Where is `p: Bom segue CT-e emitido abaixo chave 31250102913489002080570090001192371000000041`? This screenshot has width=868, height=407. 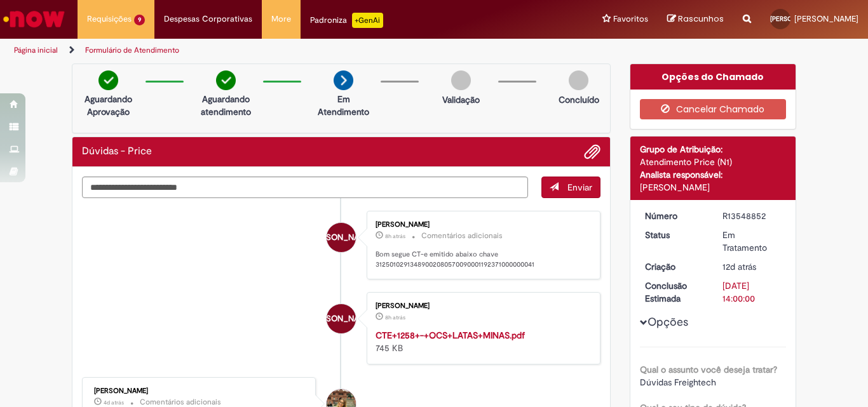 p: Bom segue CT-e emitido abaixo chave 31250102913489002080570090001192371000000041 is located at coordinates (481, 259).